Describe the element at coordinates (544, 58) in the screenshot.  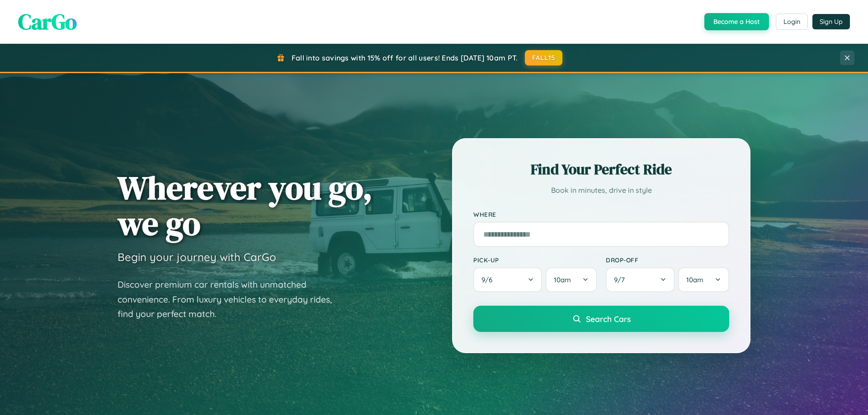
I see `button: FALL15` at that location.